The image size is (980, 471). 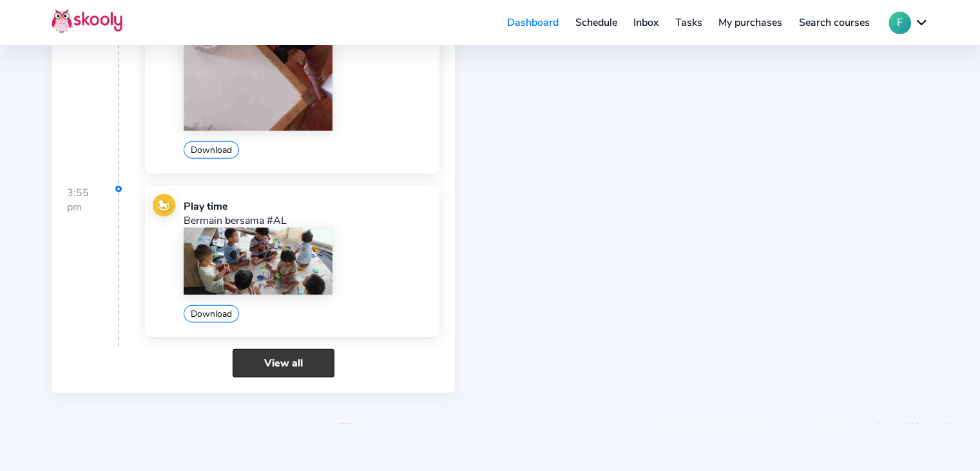 I want to click on img: play.jpg, so click(x=164, y=205).